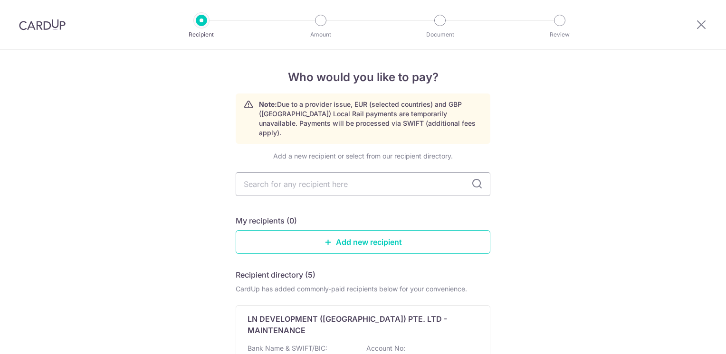  I want to click on div: Add a new recipient or select from our recipient directory., so click(363, 156).